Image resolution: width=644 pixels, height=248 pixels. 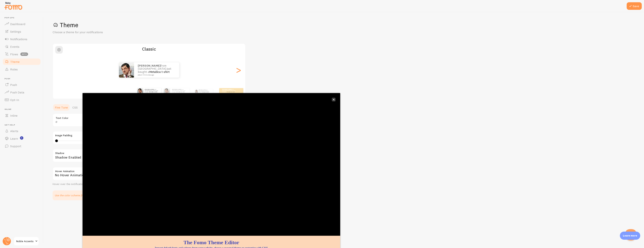 I want to click on a: Push Data, so click(x=22, y=92).